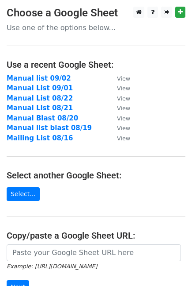 The width and height of the screenshot is (192, 286). Describe the element at coordinates (40, 98) in the screenshot. I see `a: Manual List 08/22` at that location.